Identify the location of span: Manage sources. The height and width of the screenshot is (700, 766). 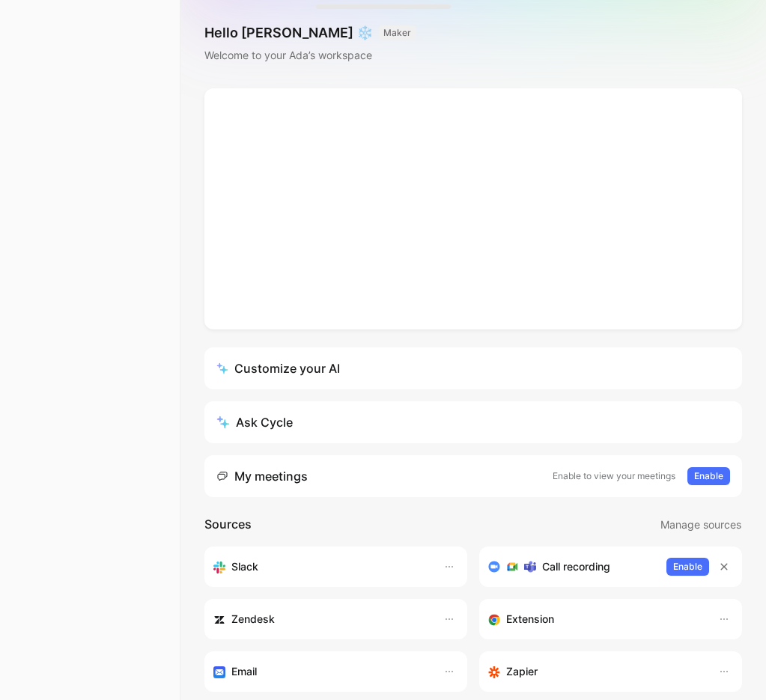
(701, 525).